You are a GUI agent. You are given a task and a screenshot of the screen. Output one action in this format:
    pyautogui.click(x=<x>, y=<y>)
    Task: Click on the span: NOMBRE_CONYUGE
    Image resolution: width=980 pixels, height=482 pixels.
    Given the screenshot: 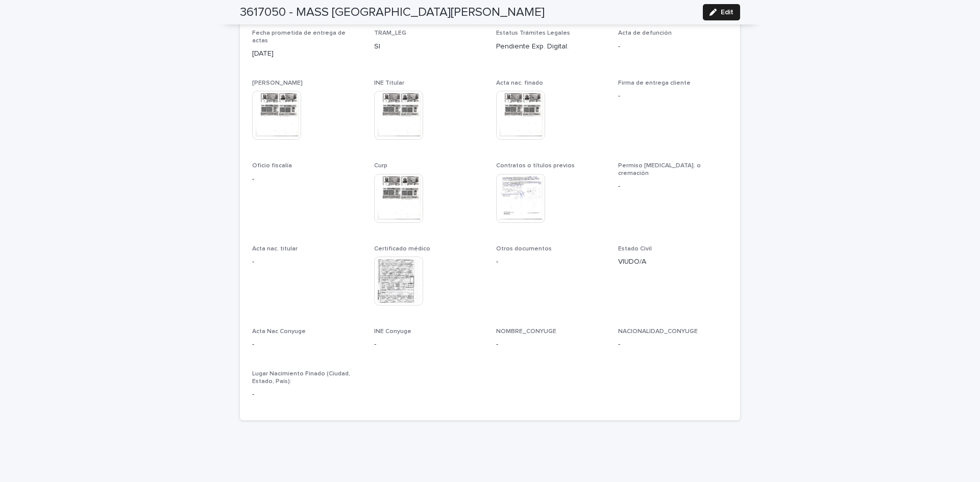 What is the action you would take?
    pyautogui.click(x=526, y=331)
    